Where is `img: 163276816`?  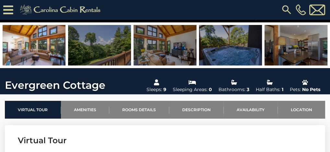 img: 163276816 is located at coordinates (165, 45).